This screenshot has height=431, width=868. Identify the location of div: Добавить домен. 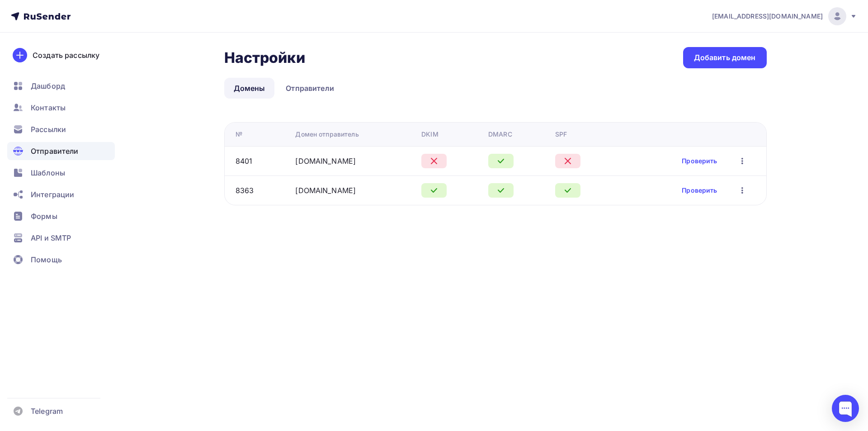
(724, 58).